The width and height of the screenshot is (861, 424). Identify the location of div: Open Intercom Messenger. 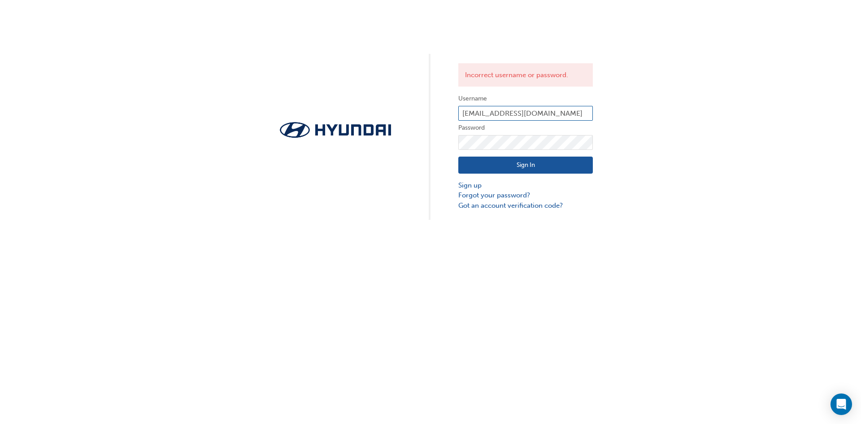
(841, 404).